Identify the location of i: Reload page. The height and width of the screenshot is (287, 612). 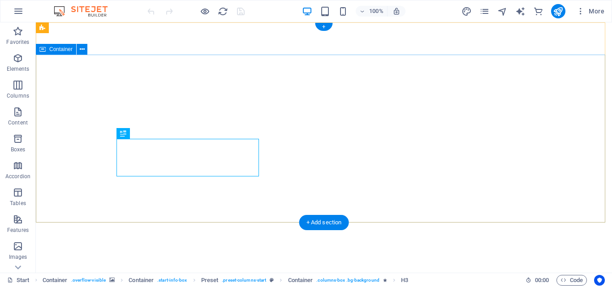
(223, 11).